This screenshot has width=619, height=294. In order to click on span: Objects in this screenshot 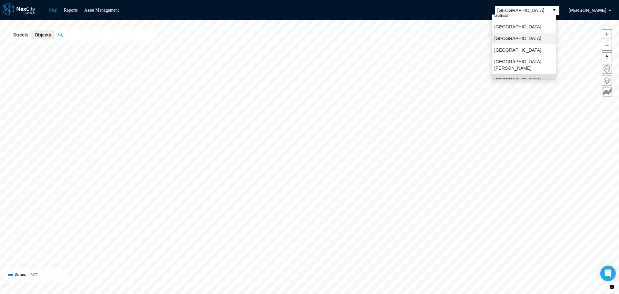, I will do `click(43, 35)`.